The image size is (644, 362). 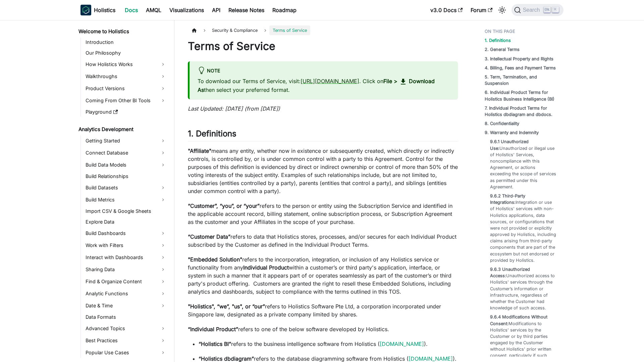 What do you see at coordinates (510, 273) in the screenshot?
I see `strong: 9.6.3 Unauthorized Access:` at bounding box center [510, 273].